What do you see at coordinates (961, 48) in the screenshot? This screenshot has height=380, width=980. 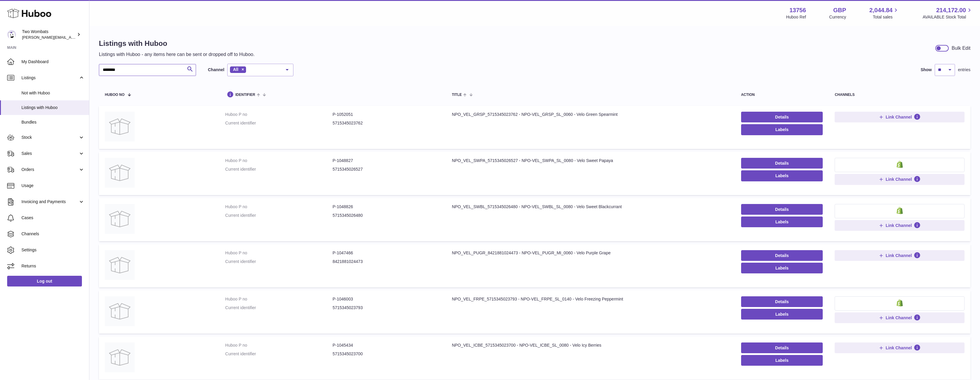 I see `div: Bulk Edit` at bounding box center [961, 48].